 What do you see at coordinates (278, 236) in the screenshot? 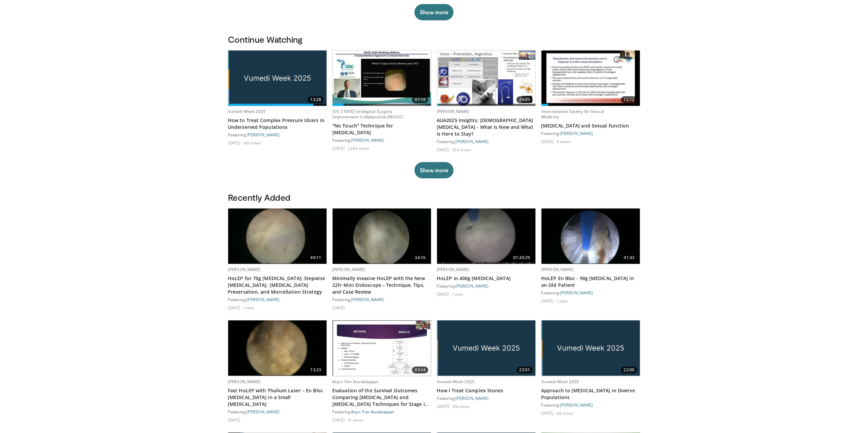
I see `a: 49:11` at bounding box center [278, 236].